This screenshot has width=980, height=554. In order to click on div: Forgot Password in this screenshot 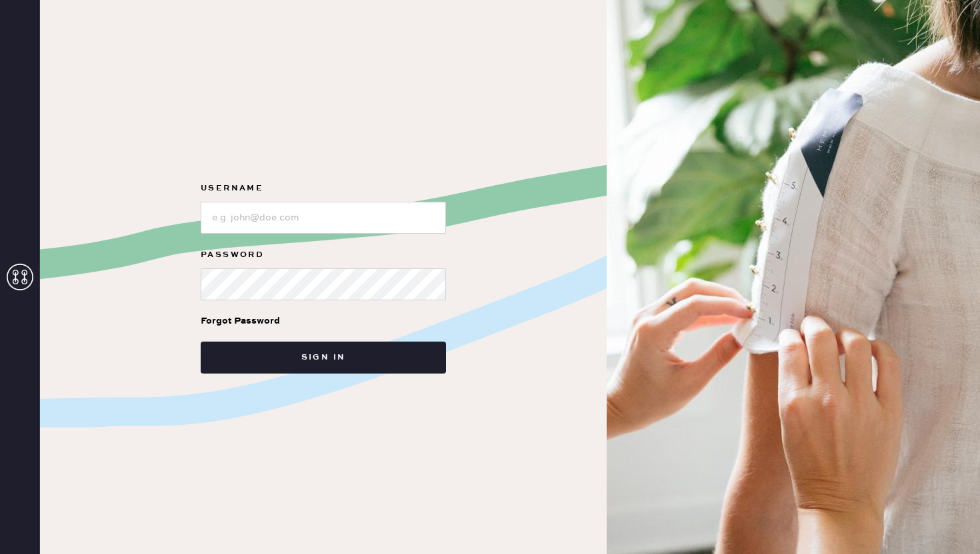, I will do `click(240, 321)`.